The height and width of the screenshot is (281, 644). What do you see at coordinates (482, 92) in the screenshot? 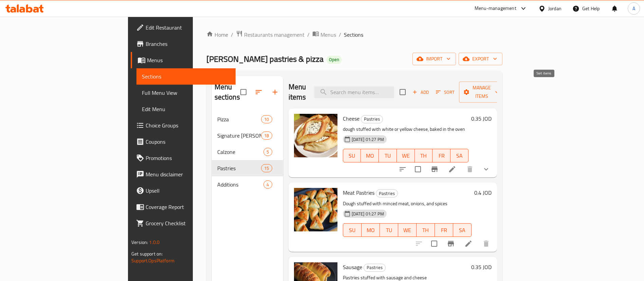
I see `span: Manage items` at bounding box center [482, 92].